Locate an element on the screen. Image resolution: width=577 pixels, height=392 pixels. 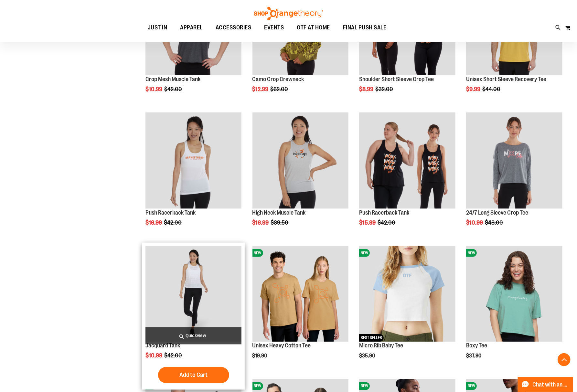
a: OTF AT HOME is located at coordinates (313, 28).